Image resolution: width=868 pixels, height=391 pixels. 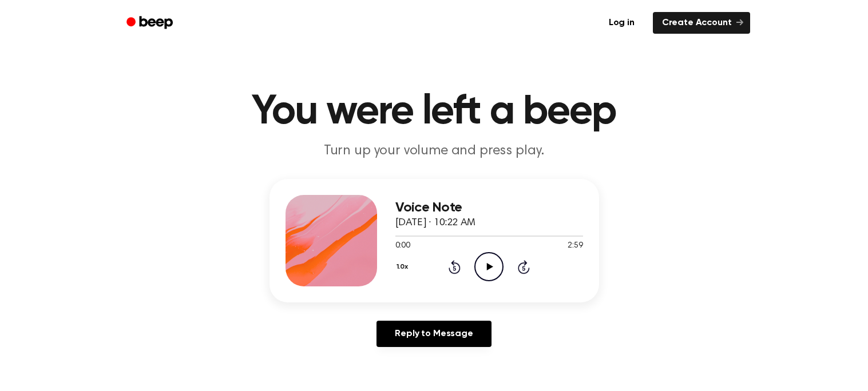 What do you see at coordinates (433, 334) in the screenshot?
I see `a: Reply to Message` at bounding box center [433, 334].